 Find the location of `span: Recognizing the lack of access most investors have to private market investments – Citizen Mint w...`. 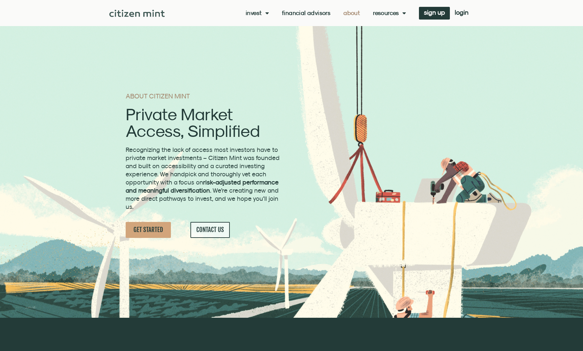

span: Recognizing the lack of access most investors have to private market investments – Citizen Mint w... is located at coordinates (203, 178).